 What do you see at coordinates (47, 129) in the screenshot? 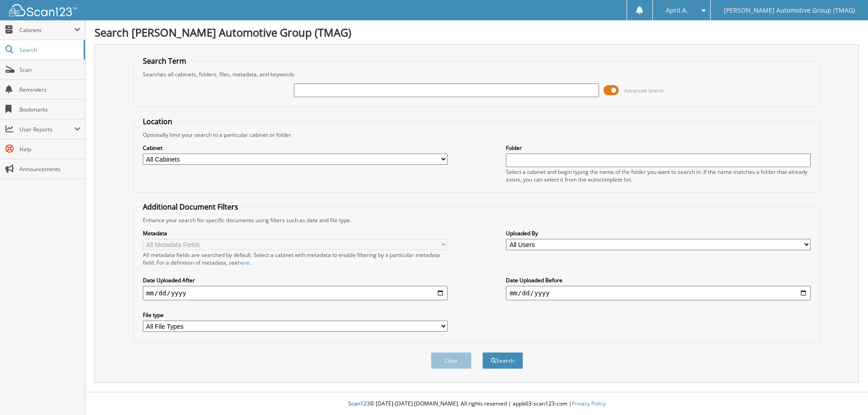
I see `span: User Reports` at bounding box center [47, 129].